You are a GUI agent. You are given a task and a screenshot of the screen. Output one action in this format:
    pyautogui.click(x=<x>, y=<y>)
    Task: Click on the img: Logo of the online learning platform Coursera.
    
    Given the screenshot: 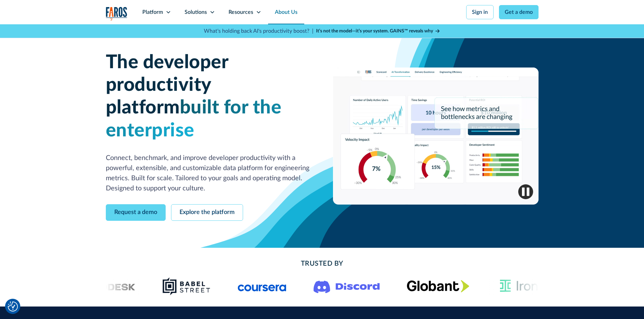 What is the action you would take?
    pyautogui.click(x=262, y=286)
    